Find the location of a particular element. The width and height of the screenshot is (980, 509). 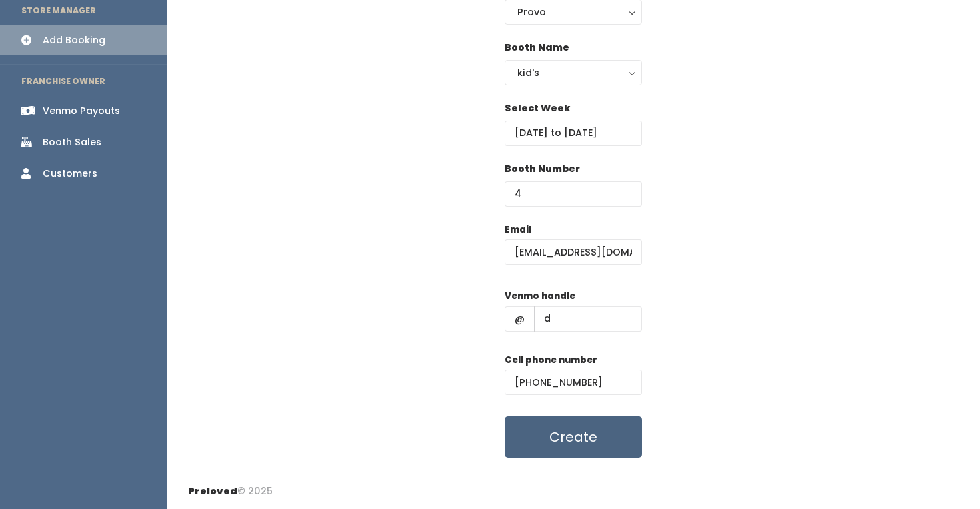

input: Select week is located at coordinates (573, 134).